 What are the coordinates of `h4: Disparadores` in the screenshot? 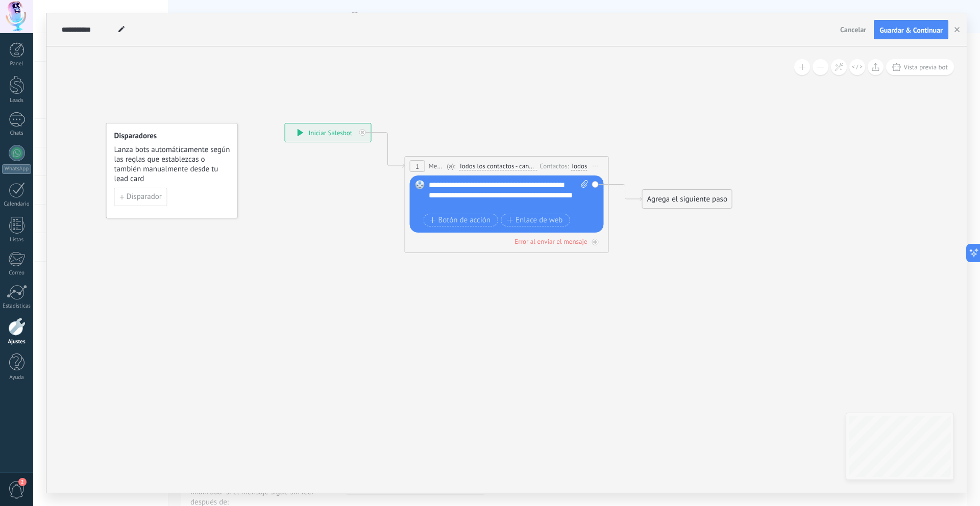 It's located at (173, 136).